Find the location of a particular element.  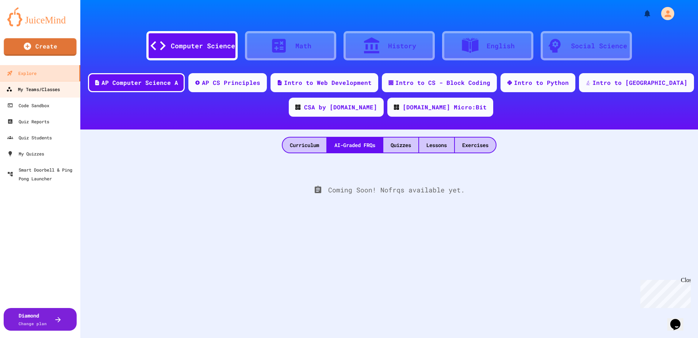

div: AP CS Principles is located at coordinates (231, 83).